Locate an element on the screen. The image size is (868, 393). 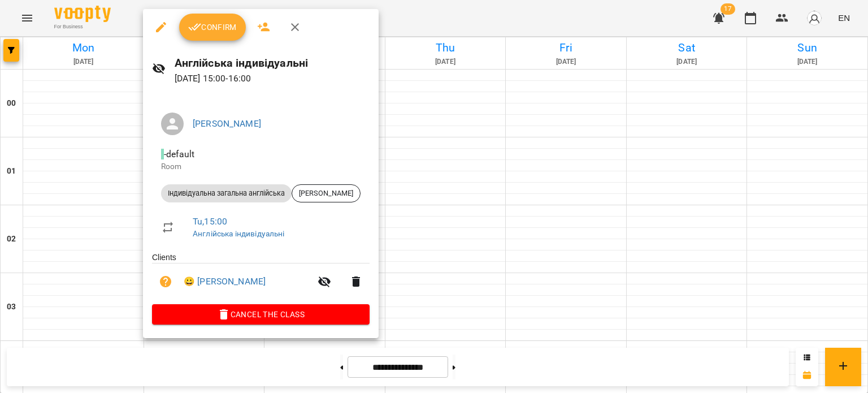
a: Англійська індивідуальні is located at coordinates (239, 233).